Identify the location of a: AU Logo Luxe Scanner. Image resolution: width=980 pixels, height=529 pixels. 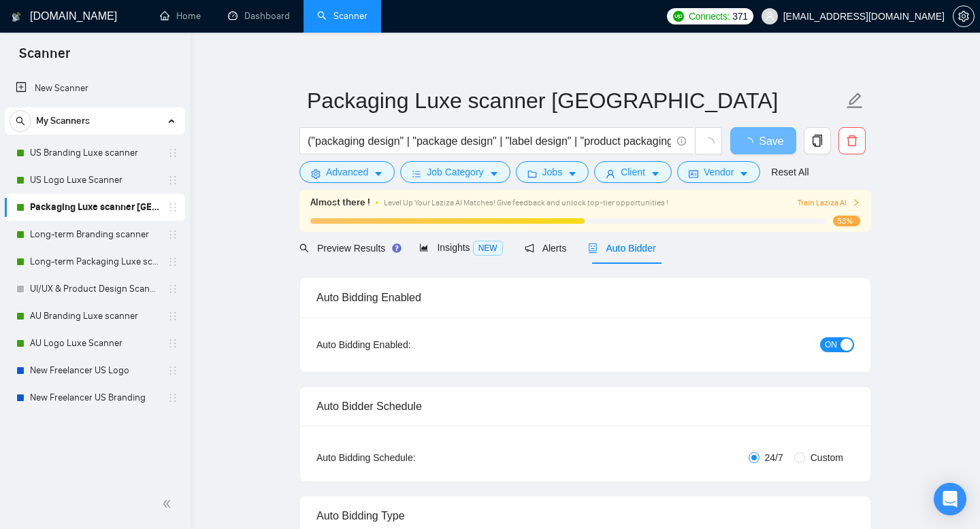
(95, 344).